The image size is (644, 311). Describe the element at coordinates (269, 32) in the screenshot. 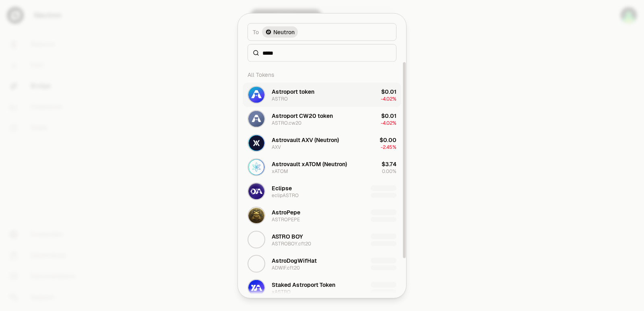

I see `img: Neutron Logo` at that location.